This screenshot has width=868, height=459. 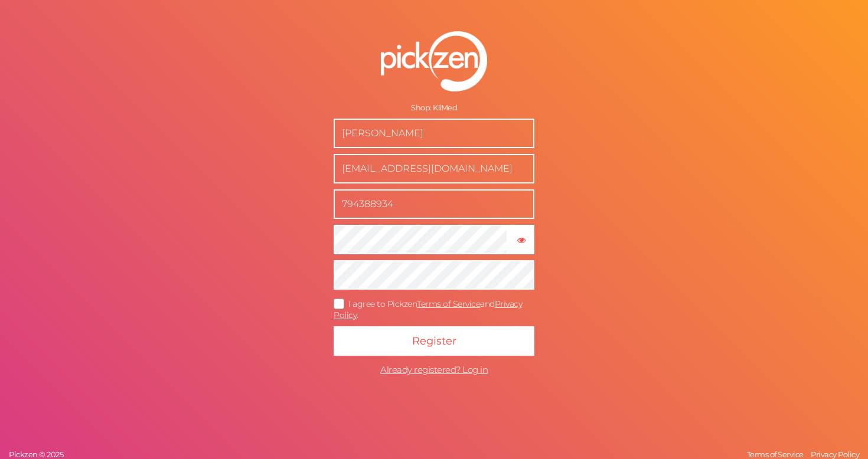 I want to click on span: Already registered? Log in, so click(x=434, y=370).